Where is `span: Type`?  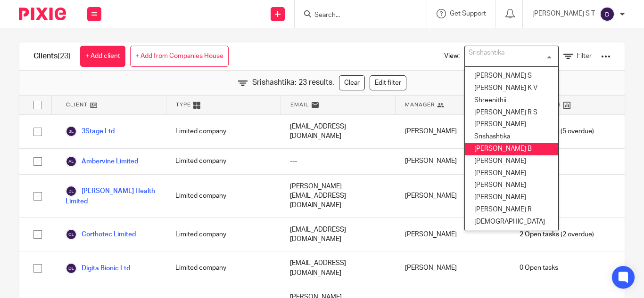 span: Type is located at coordinates (183, 104).